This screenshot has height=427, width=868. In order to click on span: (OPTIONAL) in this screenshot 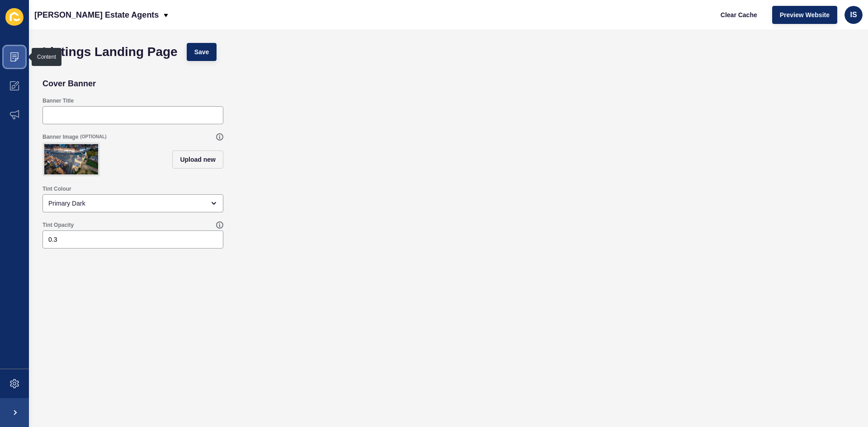, I will do `click(93, 137)`.